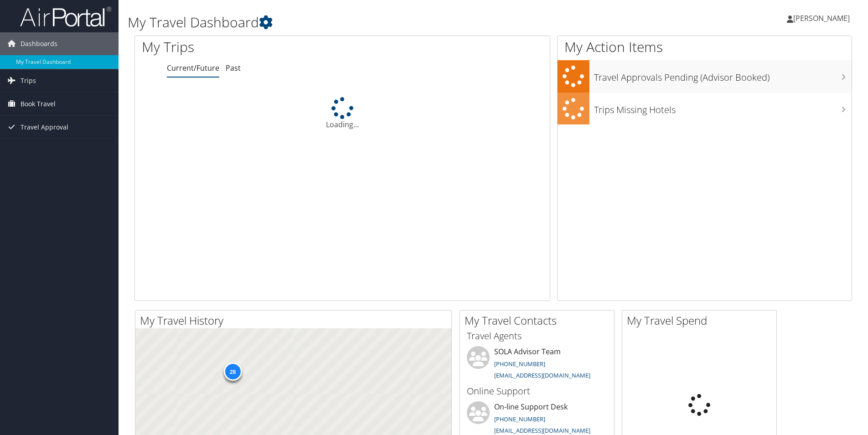  Describe the element at coordinates (701, 321) in the screenshot. I see `h2: My Travel Spend` at that location.